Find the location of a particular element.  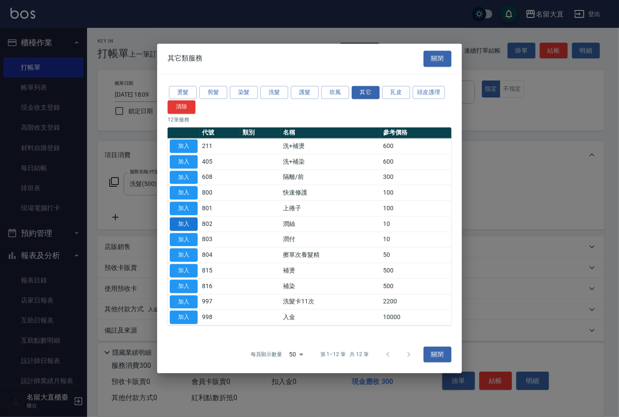

button: 洗髮 is located at coordinates (274, 92).